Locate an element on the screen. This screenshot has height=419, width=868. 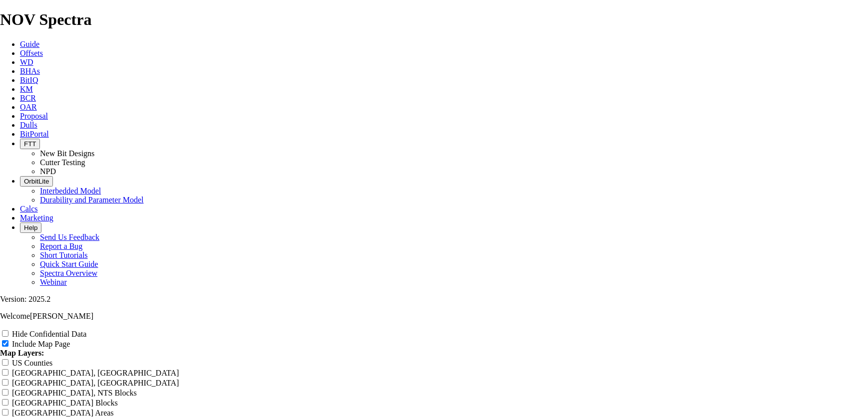
a: Guide is located at coordinates (30, 44).